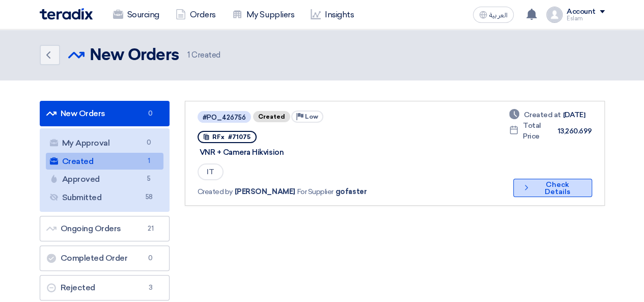 The image size is (644, 302). I want to click on button: العربية, so click(493, 14).